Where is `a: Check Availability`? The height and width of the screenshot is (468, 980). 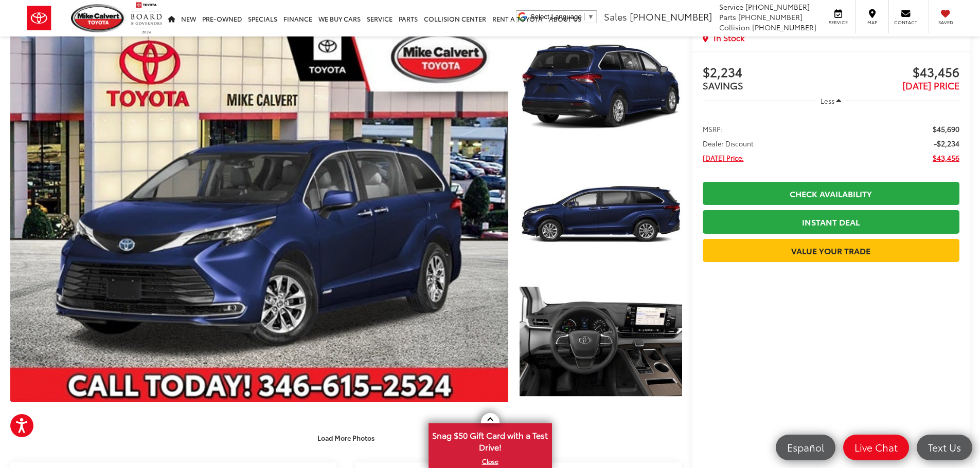 a: Check Availability is located at coordinates (831, 193).